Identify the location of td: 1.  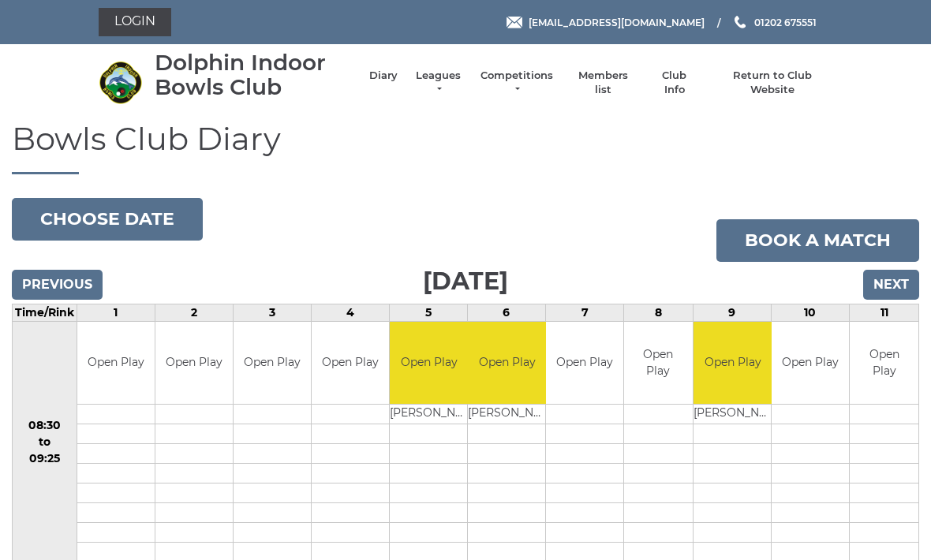
(116, 313).